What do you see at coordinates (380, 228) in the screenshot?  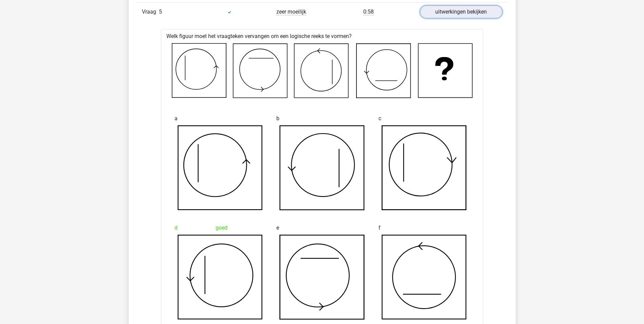 I see `span: f` at bounding box center [380, 228].